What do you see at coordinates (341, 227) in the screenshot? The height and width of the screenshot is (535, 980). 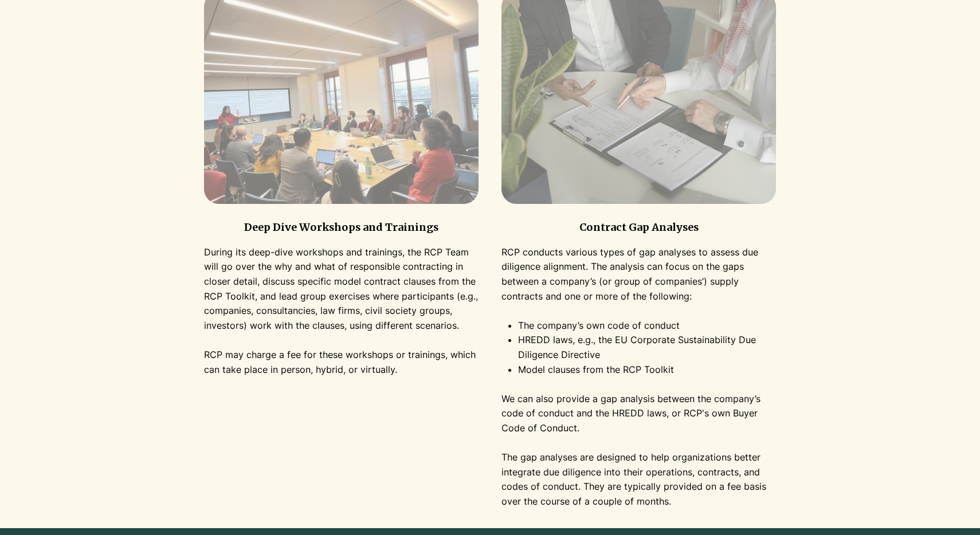 I see `h3: Deep Dive Workshops and Trainings` at bounding box center [341, 227].